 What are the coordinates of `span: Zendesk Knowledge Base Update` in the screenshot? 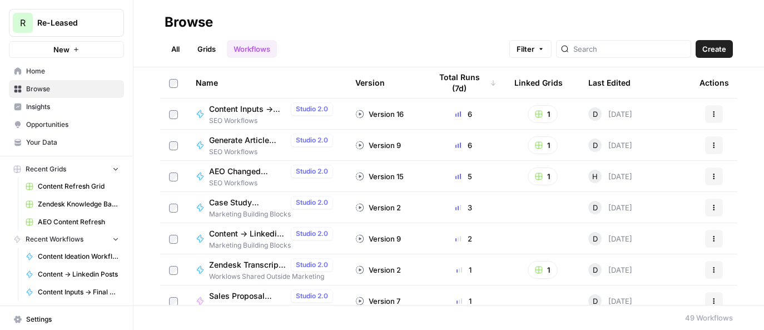 It's located at (78, 204).